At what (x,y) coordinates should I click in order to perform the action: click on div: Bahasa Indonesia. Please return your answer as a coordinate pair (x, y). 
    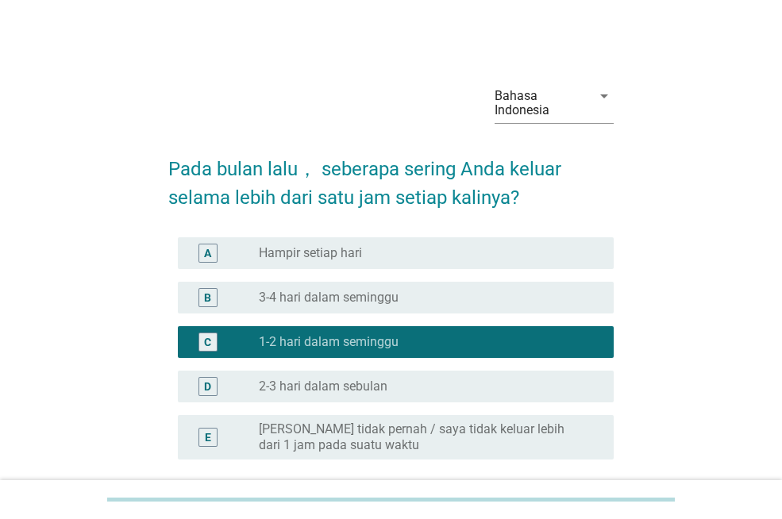
    Looking at the image, I should click on (538, 103).